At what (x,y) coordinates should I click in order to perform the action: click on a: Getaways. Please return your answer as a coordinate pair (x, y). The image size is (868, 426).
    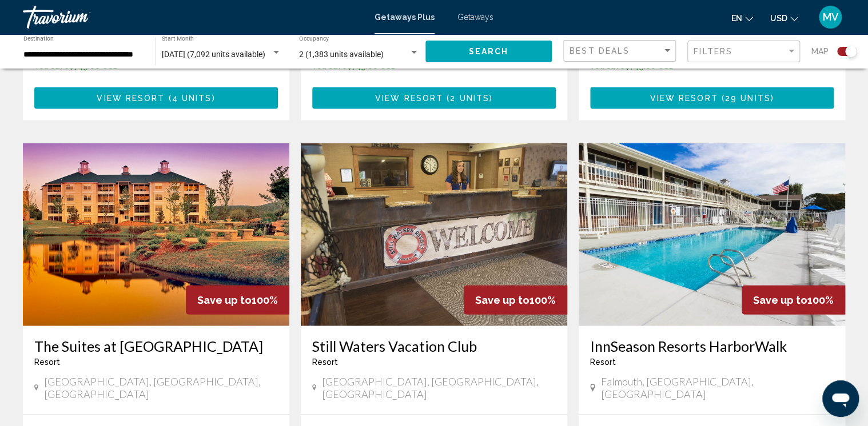
    Looking at the image, I should click on (475, 17).